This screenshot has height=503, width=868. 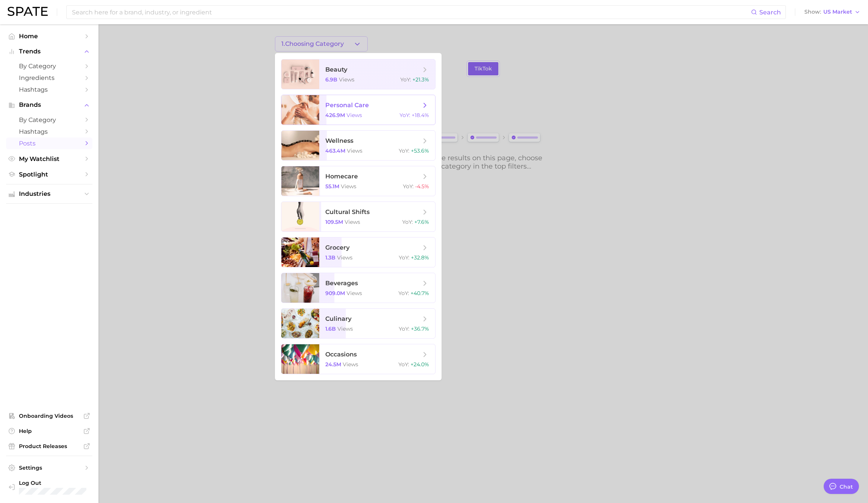 What do you see at coordinates (359, 217) in the screenshot?
I see `ul: 1.Choosing Category` at bounding box center [359, 217].